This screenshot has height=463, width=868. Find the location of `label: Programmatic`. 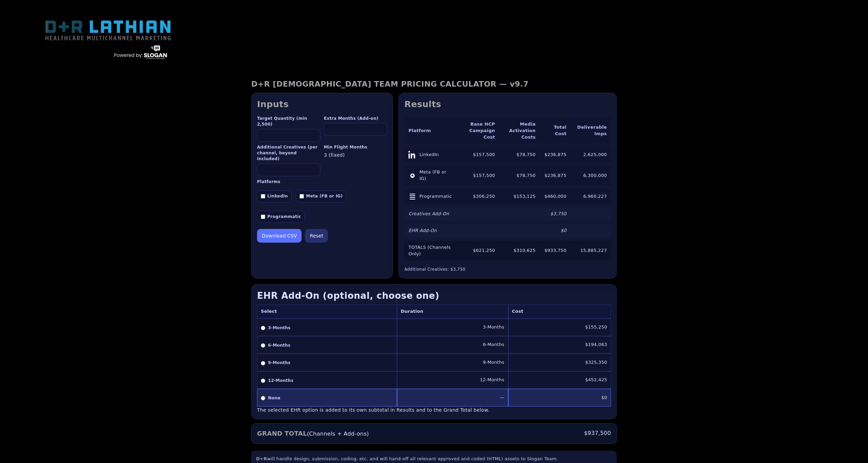

label: Programmatic is located at coordinates (281, 216).